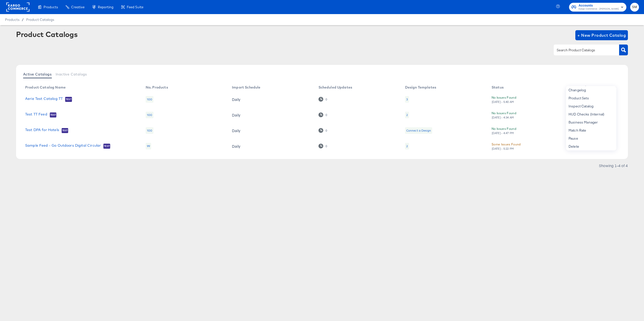 Image resolution: width=644 pixels, height=321 pixels. What do you see at coordinates (635, 7) in the screenshot?
I see `button: SM` at bounding box center [635, 7].